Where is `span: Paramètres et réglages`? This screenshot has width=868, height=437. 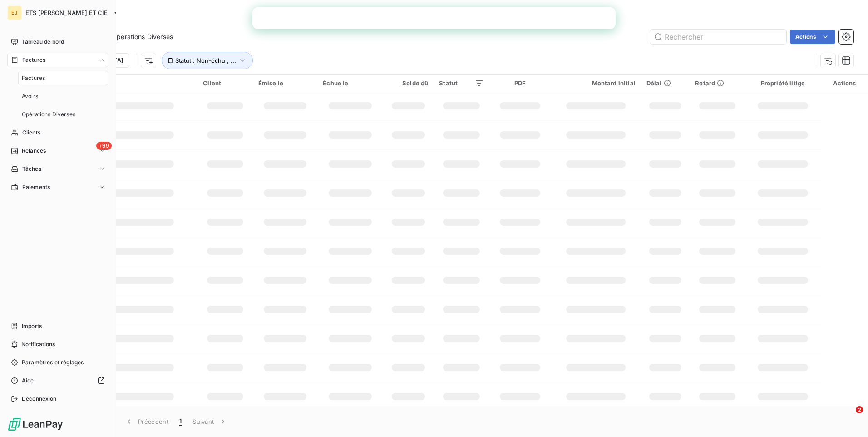
span: Paramètres et réglages is located at coordinates (53, 362).